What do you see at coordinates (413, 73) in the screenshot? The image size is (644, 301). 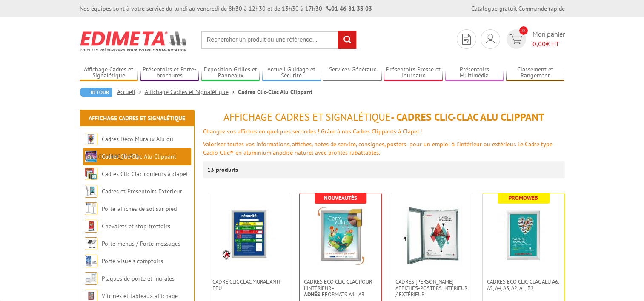 I see `a: Présentoirs Presse et Journaux` at bounding box center [413, 73].